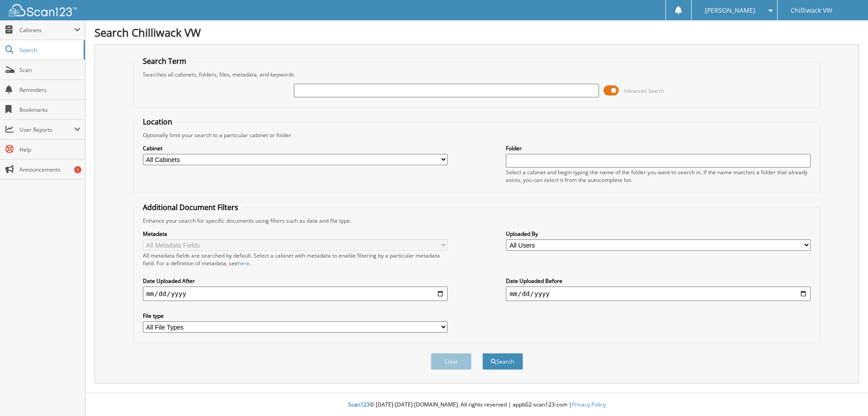 Image resolution: width=868 pixels, height=416 pixels. Describe the element at coordinates (295, 315) in the screenshot. I see `label: File type` at that location.